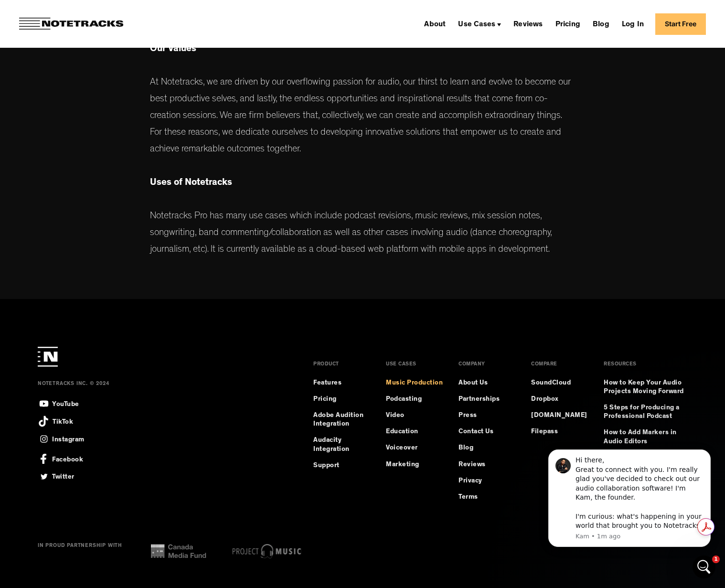  Describe the element at coordinates (342, 445) in the screenshot. I see `a: Audacity Integration` at that location.